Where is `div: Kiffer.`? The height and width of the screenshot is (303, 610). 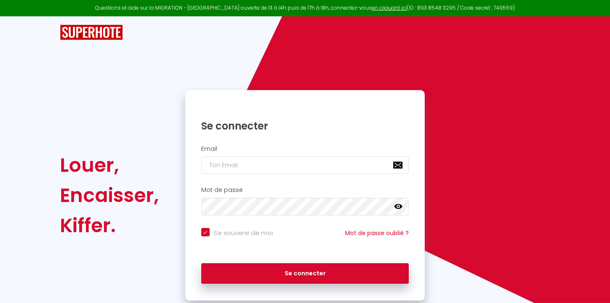 div: Kiffer. is located at coordinates (109, 226).